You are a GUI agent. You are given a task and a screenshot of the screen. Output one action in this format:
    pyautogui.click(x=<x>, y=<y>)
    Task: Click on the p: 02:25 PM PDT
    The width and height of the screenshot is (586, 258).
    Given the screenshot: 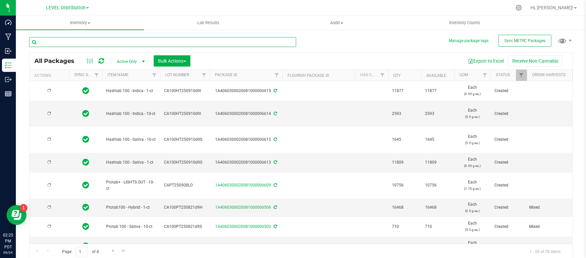 What is the action you would take?
    pyautogui.click(x=8, y=241)
    